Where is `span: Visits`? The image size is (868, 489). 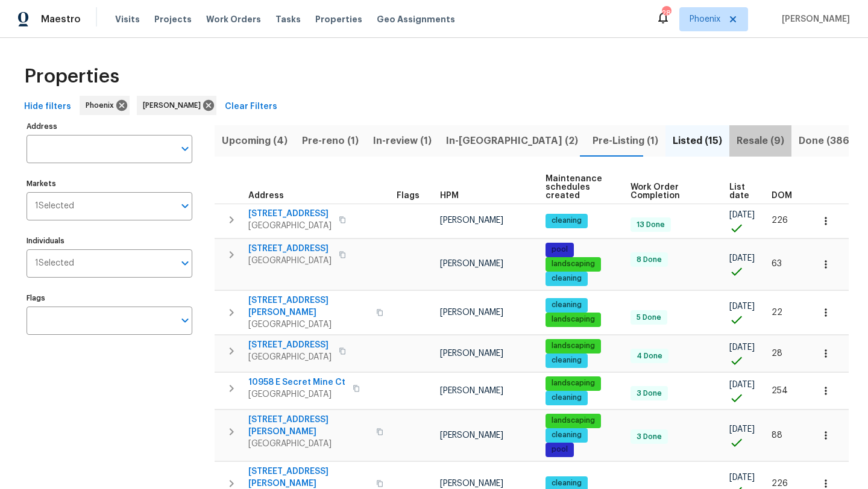 span: Visits is located at coordinates (127, 19).